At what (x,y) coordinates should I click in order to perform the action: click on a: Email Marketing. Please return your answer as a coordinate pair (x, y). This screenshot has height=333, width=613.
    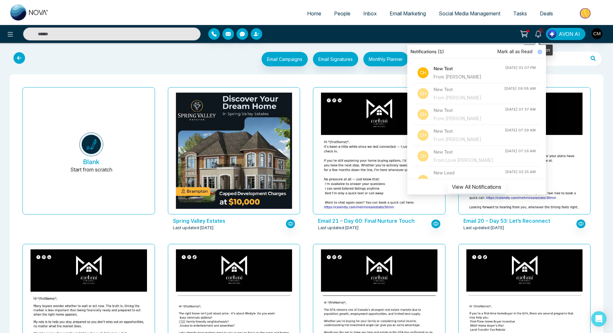
    Looking at the image, I should click on (407, 13).